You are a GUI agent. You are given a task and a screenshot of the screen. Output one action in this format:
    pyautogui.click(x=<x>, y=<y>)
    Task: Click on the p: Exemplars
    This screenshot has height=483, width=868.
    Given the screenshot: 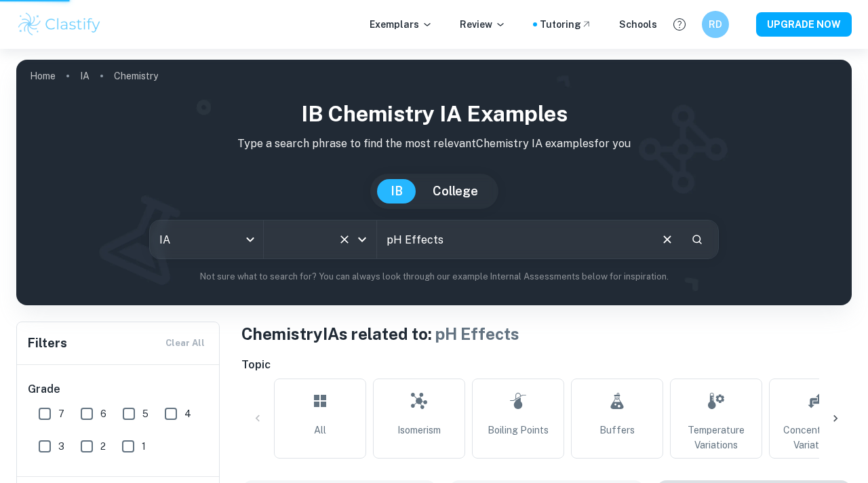 What is the action you would take?
    pyautogui.click(x=401, y=24)
    